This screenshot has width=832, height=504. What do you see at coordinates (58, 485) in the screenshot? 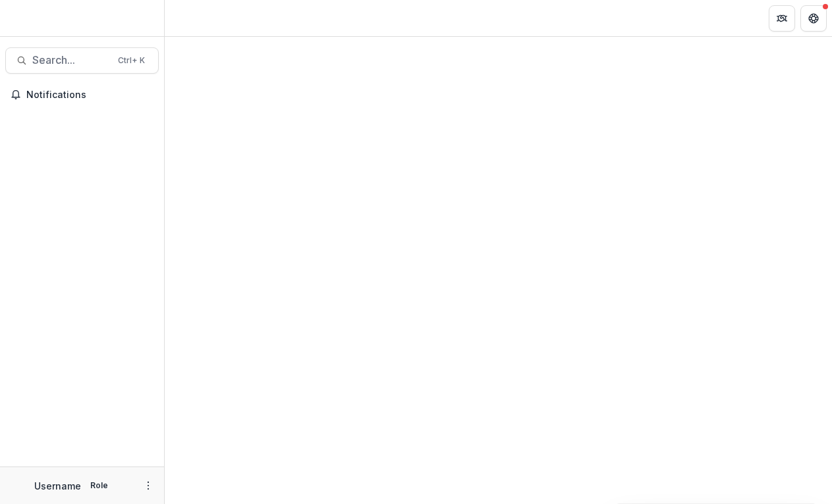
I see `p: Username` at bounding box center [58, 485].